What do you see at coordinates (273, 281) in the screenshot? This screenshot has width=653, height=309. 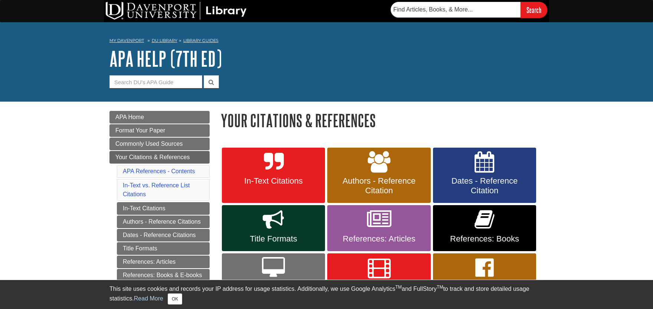 I see `a: References: Online Sources` at bounding box center [273, 281].